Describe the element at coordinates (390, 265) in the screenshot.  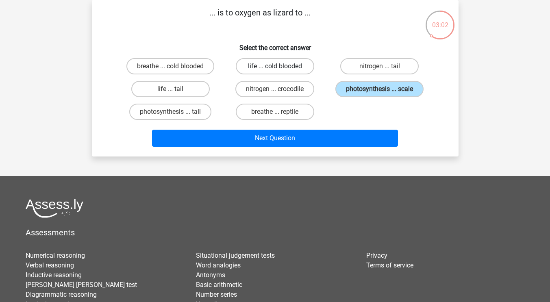
I see `a: Terms of service` at that location.